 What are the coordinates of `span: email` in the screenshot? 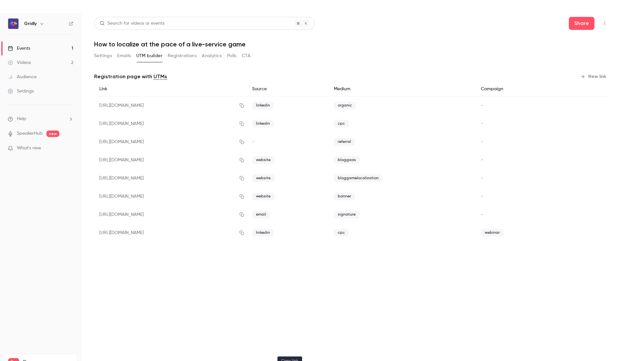 It's located at (261, 215).